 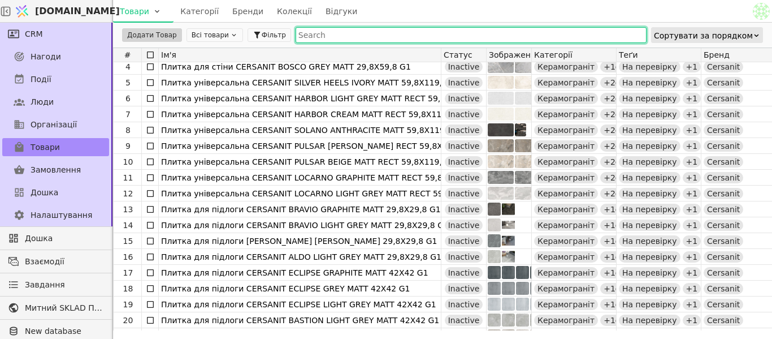 I want to click on span: Завдання, so click(x=45, y=284).